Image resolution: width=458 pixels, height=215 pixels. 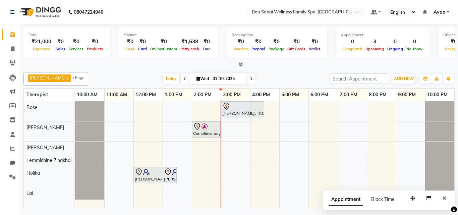 What do you see at coordinates (258, 49) in the screenshot?
I see `span: Prepaid` at bounding box center [258, 49].